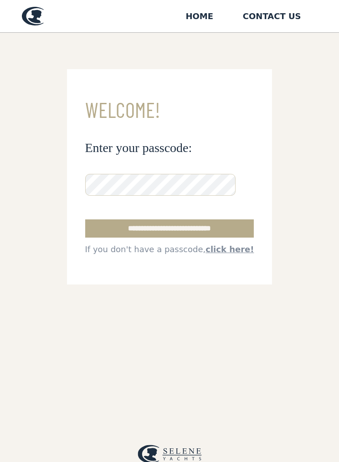 This screenshot has height=462, width=339. What do you see at coordinates (169, 177) in the screenshot?
I see `form: Email Form` at bounding box center [169, 177].